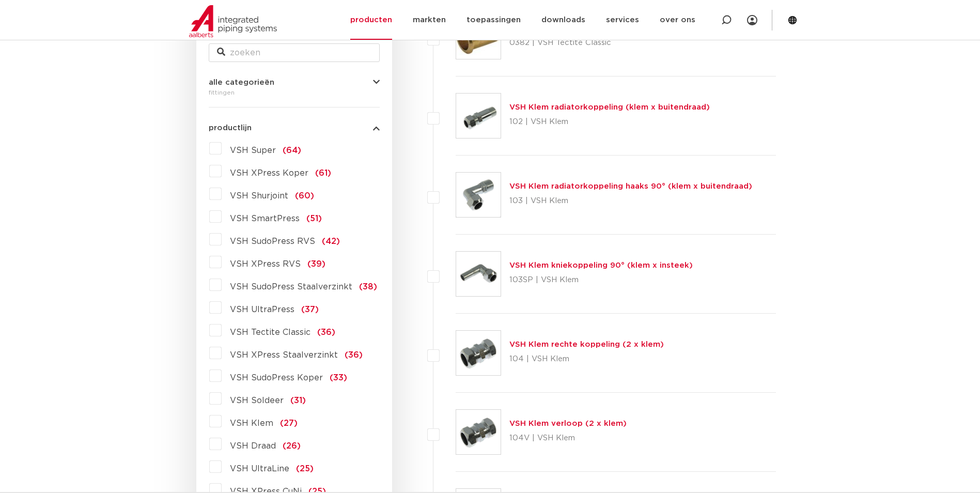  What do you see at coordinates (609, 122) in the screenshot?
I see `p: 102 | VSH Klem` at bounding box center [609, 122].